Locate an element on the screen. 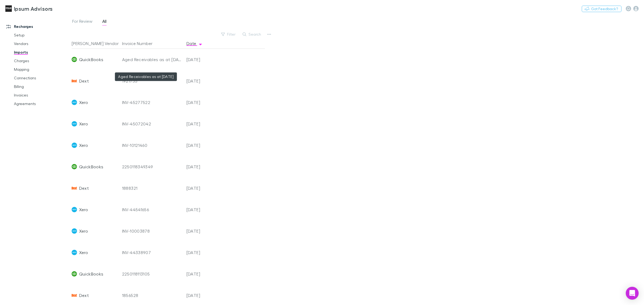 This screenshot has width=644, height=305. div: INV-44338907 is located at coordinates (152, 252).